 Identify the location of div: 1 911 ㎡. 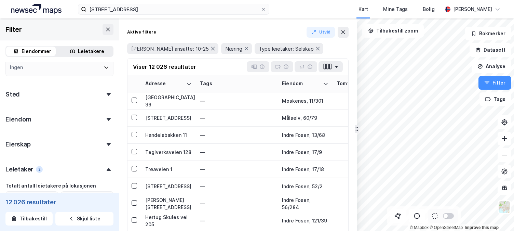
(355, 203).